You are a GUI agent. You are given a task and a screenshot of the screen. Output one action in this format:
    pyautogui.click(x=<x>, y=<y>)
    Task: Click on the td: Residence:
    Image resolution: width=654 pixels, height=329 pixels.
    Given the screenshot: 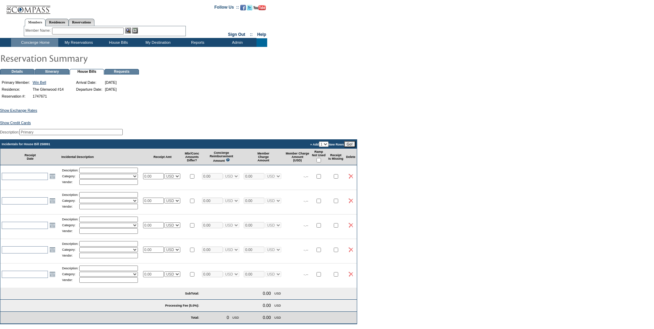 What is the action you would take?
    pyautogui.click(x=16, y=89)
    